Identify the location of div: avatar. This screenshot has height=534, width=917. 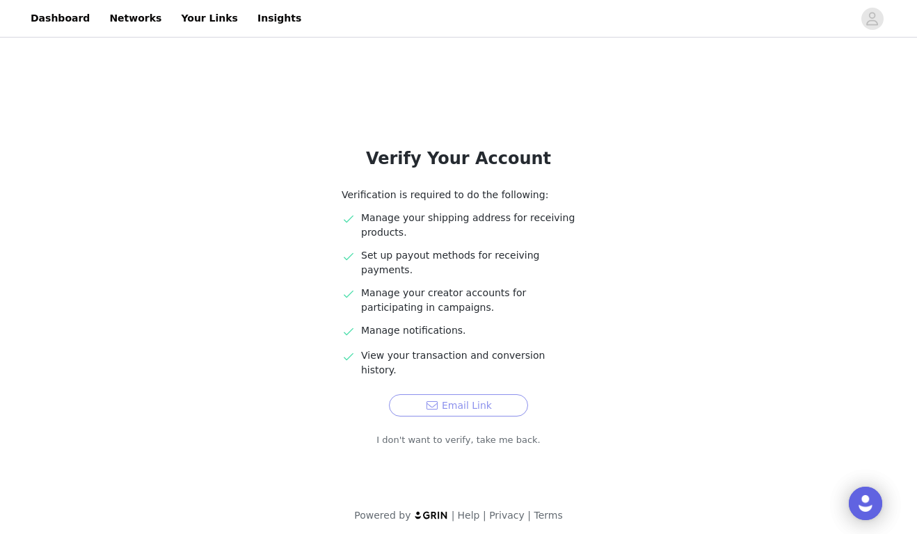
(872, 19).